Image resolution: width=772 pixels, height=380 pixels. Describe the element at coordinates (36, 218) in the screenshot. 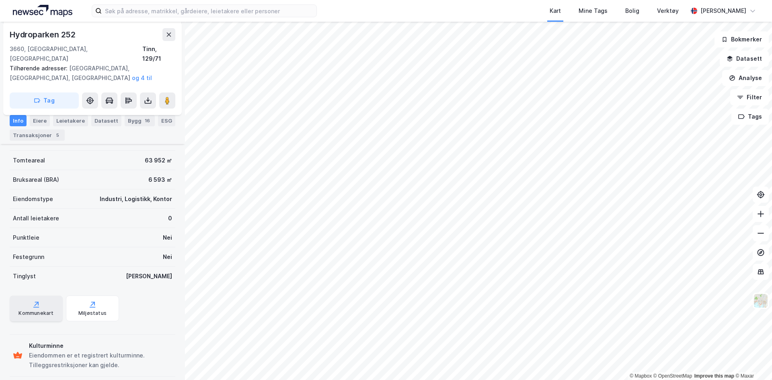

I see `div: Antall leietakere` at that location.